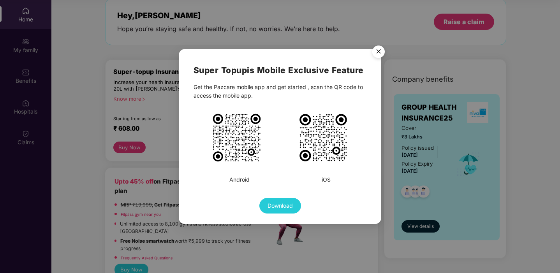 This screenshot has width=560, height=273. What do you see at coordinates (378, 53) in the screenshot?
I see `img: svg+xml;base64,PHN2ZyB4bWxucz0iaHR0cDovL3d3dy53My5vcmcvMjAwMC9zdmciIHdpZHRoPSI1NiIgaGVpZ2h0PSI1Ni...` at bounding box center [378, 53].